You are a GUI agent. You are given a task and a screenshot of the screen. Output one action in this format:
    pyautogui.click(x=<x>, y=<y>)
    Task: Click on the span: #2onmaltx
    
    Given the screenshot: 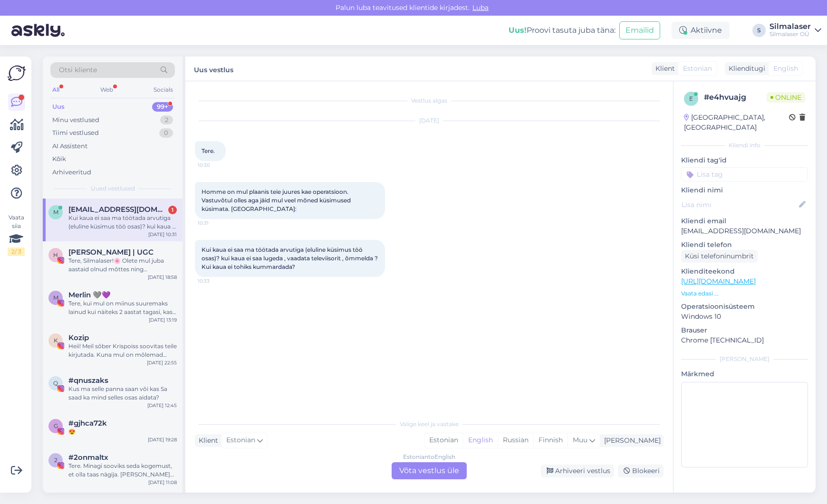 What is the action you would take?
    pyautogui.click(x=88, y=458)
    